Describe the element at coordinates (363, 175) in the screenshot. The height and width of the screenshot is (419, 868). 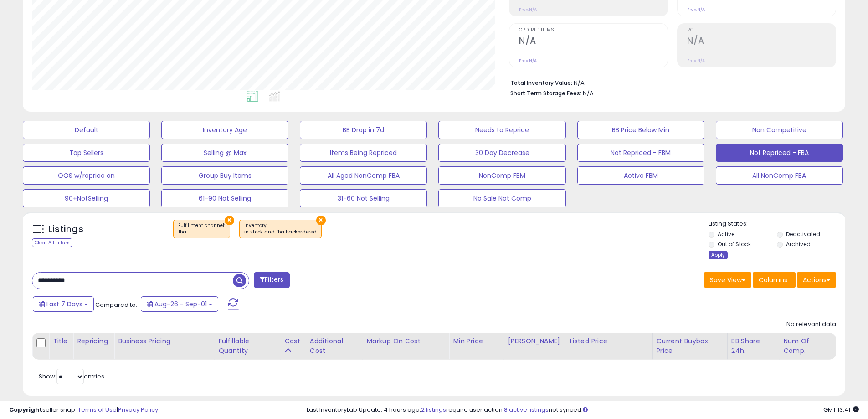
I see `button: All Aged NonComp FBA` at that location.